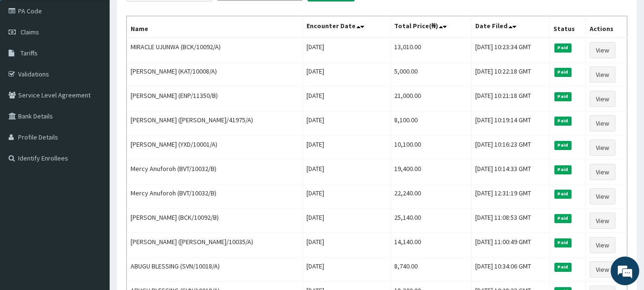 This screenshot has height=290, width=644. What do you see at coordinates (510, 27) in the screenshot?
I see `th: Date Filed` at bounding box center [510, 27].